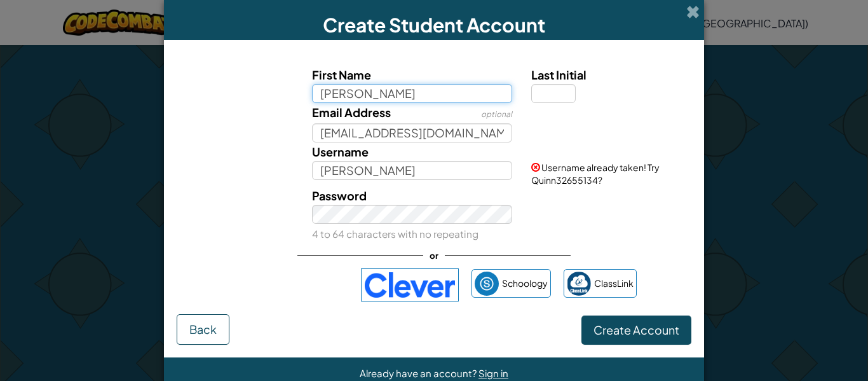  I want to click on span: Email Address, so click(351, 112).